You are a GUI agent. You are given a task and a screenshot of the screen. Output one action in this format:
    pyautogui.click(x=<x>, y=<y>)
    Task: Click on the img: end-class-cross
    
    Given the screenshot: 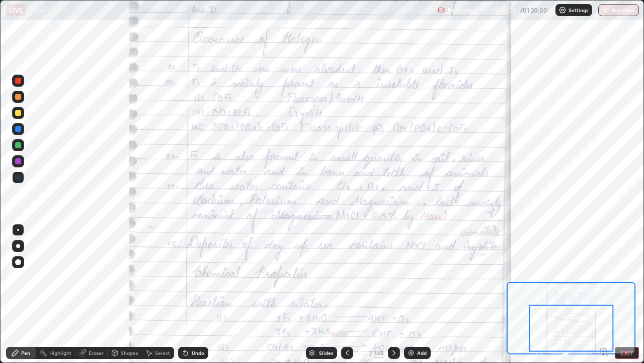 What is the action you would take?
    pyautogui.click(x=606, y=10)
    